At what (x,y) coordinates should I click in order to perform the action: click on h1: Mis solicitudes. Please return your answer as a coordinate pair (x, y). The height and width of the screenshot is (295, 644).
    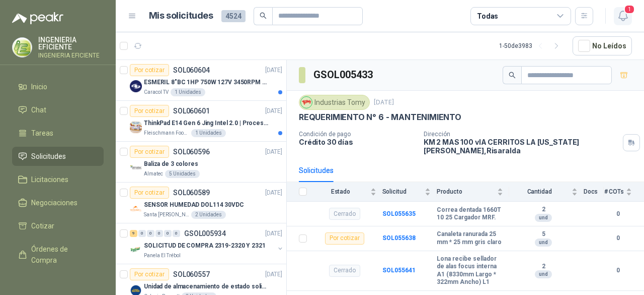
    Looking at the image, I should click on (181, 15).